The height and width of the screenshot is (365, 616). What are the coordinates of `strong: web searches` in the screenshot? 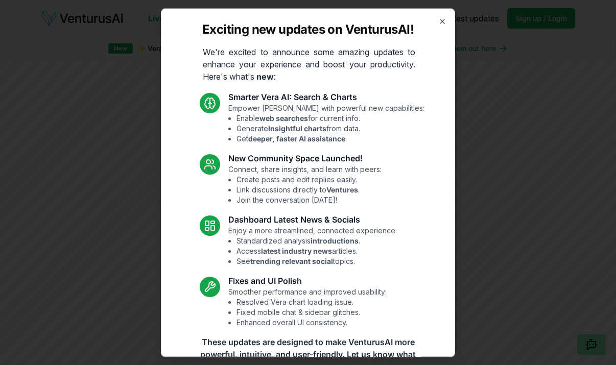 It's located at (283, 117).